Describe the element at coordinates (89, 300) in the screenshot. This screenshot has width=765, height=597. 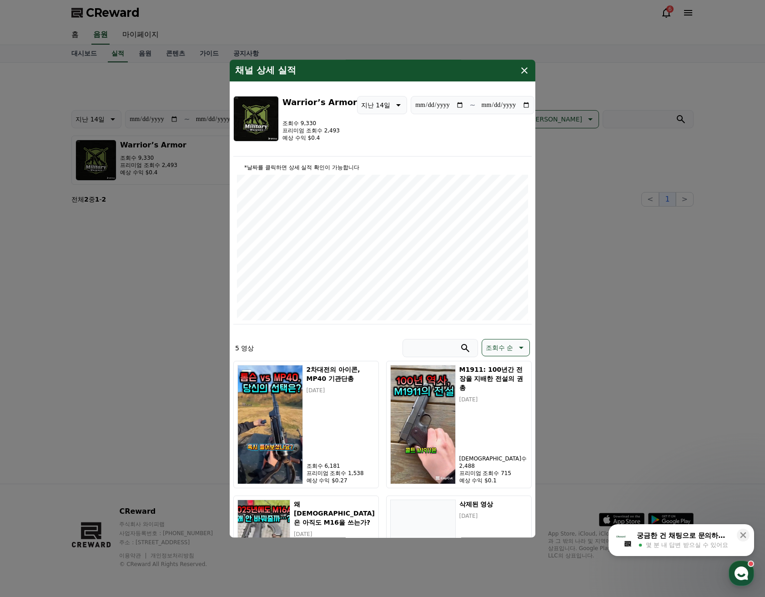
I see `a: 대화` at that location.